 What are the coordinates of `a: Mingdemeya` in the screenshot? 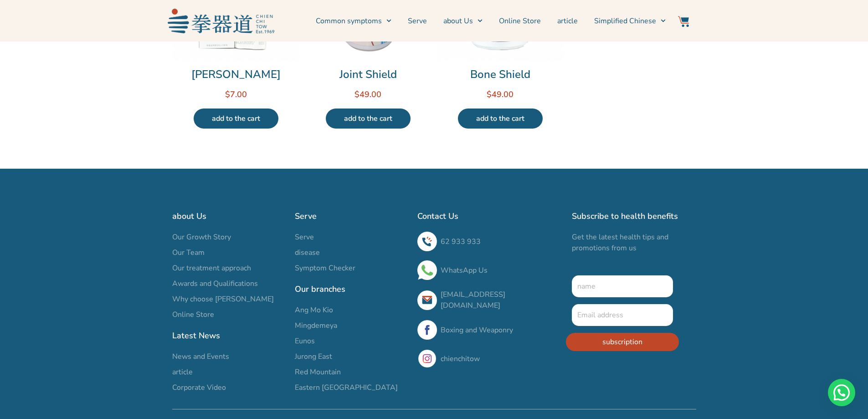 It's located at (351, 325).